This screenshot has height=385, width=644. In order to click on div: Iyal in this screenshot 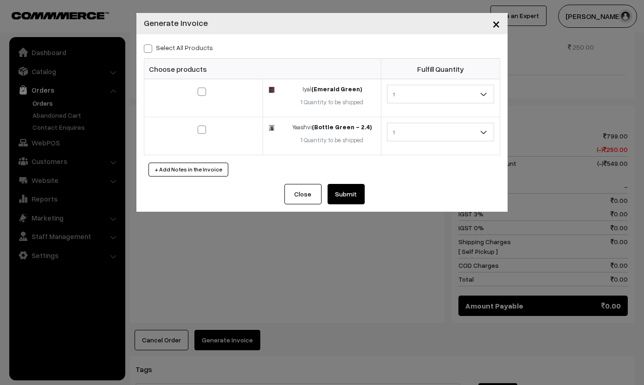, I will do `click(332, 90)`.